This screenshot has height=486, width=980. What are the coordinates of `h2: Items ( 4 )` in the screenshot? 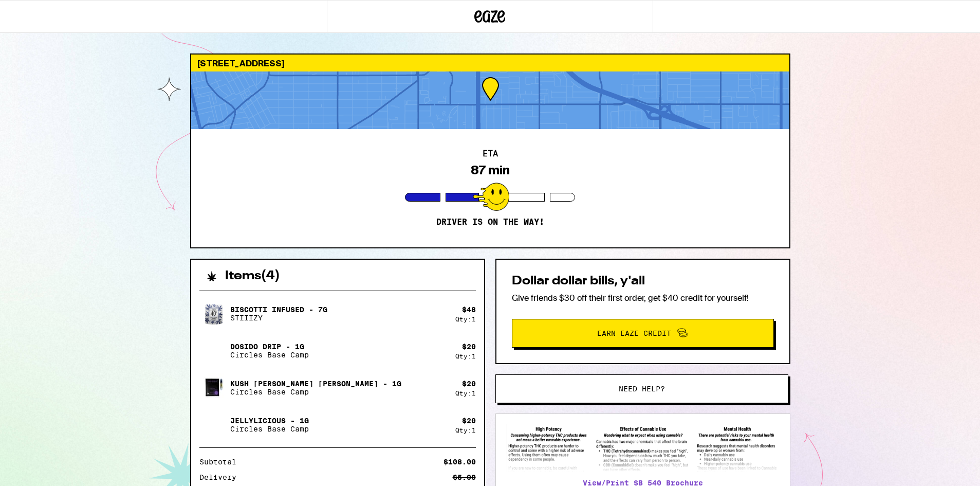 It's located at (253, 276).